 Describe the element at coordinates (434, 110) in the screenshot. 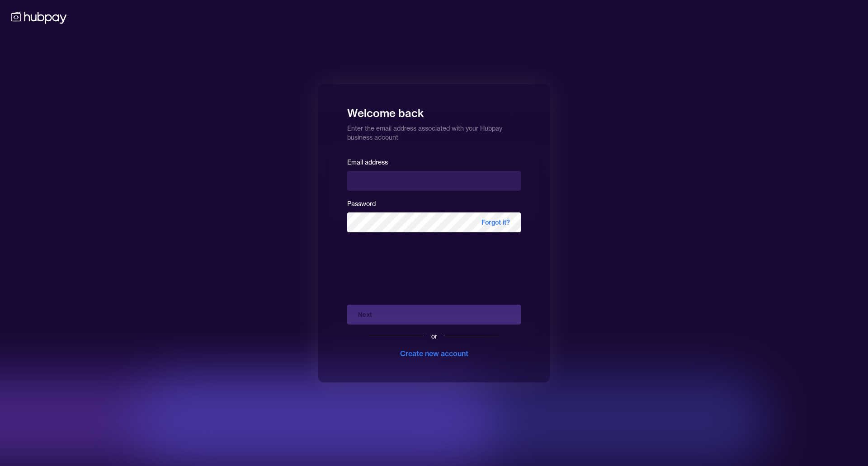

I see `h1: Welcome back` at that location.